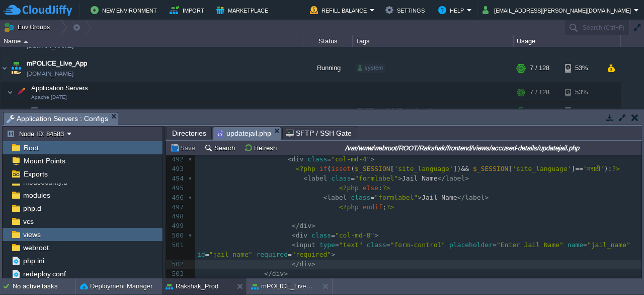 The width and height of the screenshot is (644, 295). I want to click on button: New Environment, so click(126, 10).